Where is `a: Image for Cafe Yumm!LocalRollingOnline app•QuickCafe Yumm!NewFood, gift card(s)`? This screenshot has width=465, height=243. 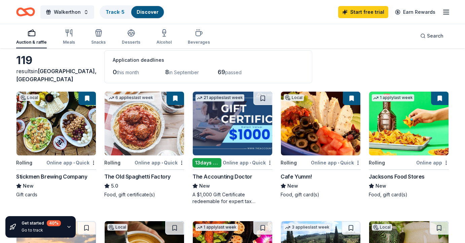 a: Image for Cafe Yumm!LocalRollingOnline app•QuickCafe Yumm!NewFood, gift card(s) is located at coordinates (320, 145).